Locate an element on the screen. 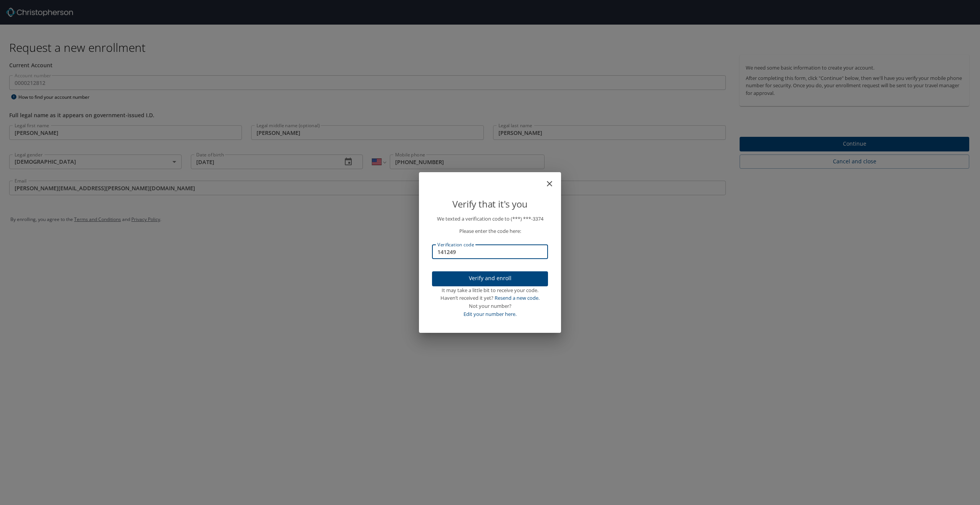 The width and height of the screenshot is (980, 505). span: Verify and enroll is located at coordinates (490, 279).